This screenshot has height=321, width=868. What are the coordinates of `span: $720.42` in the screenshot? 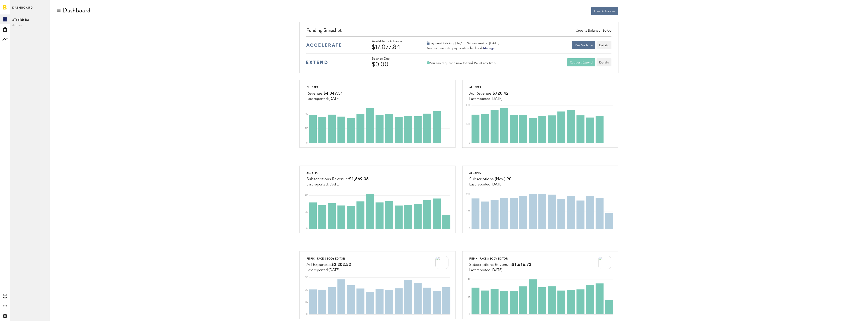 It's located at (500, 94).